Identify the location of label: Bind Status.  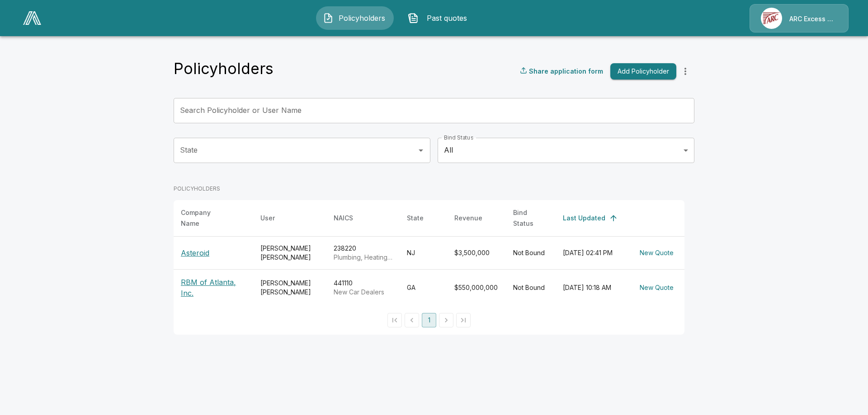
(458, 138).